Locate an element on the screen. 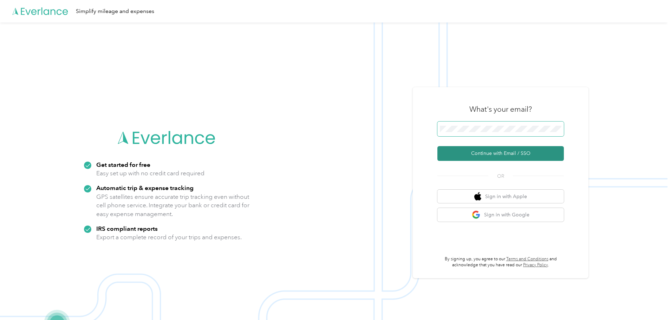 This screenshot has height=320, width=671. img: apple logo is located at coordinates (477, 196).